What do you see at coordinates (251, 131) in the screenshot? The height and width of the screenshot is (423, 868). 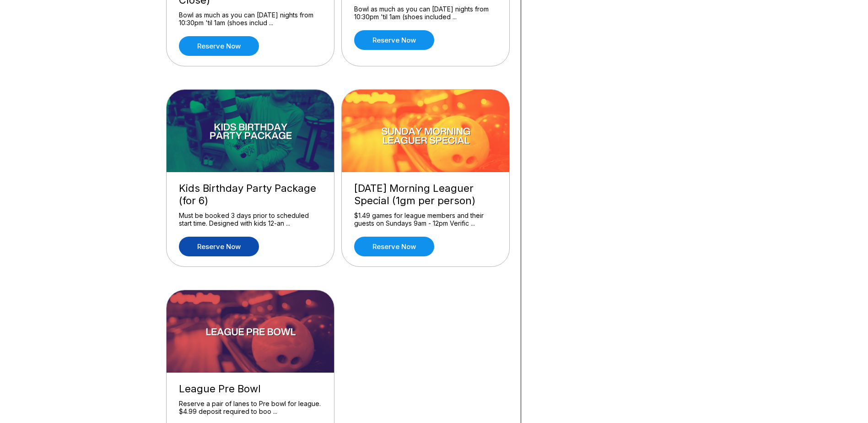 I see `img: Kids Birthday Party Package (for 6)` at bounding box center [251, 131].